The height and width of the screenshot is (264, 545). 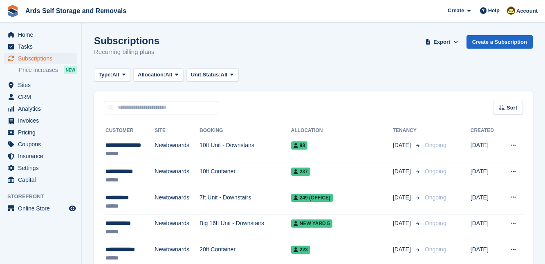 I want to click on span: Capital, so click(x=43, y=180).